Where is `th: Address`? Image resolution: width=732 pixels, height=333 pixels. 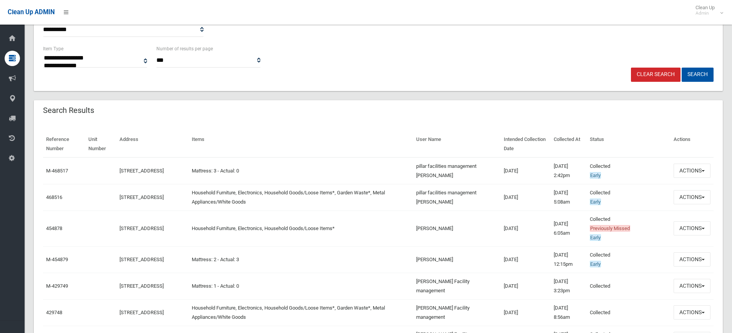 th: Address is located at coordinates (152, 144).